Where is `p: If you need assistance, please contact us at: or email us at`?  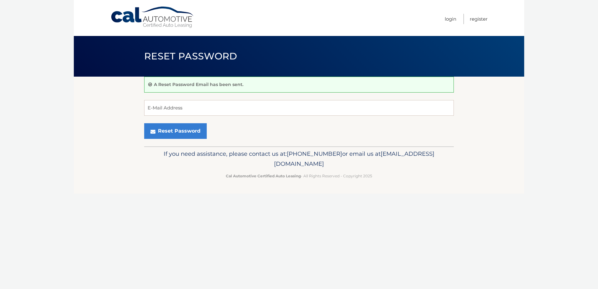 p: If you need assistance, please contact us at: or email us at is located at coordinates (299, 159).